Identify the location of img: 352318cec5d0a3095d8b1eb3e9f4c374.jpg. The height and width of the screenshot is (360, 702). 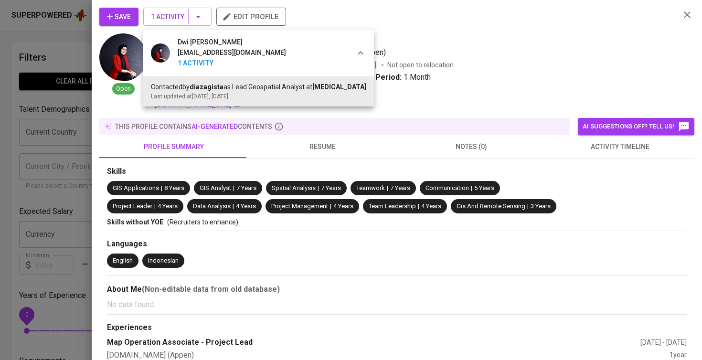
(161, 53).